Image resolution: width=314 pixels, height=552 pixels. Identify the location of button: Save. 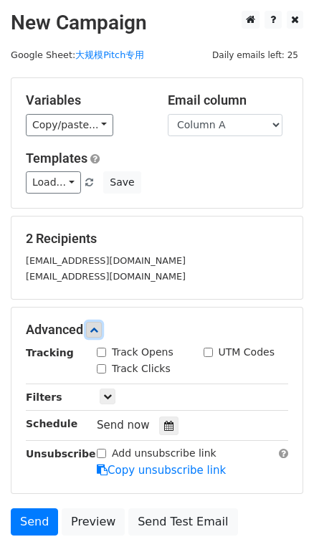
(122, 182).